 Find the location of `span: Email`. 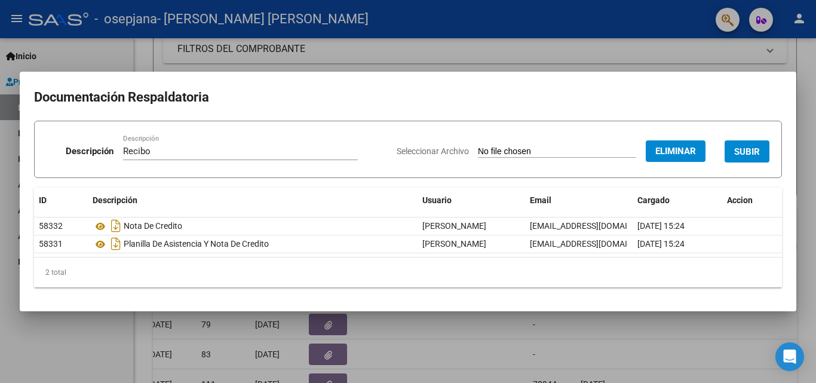

span: Email is located at coordinates (541, 200).